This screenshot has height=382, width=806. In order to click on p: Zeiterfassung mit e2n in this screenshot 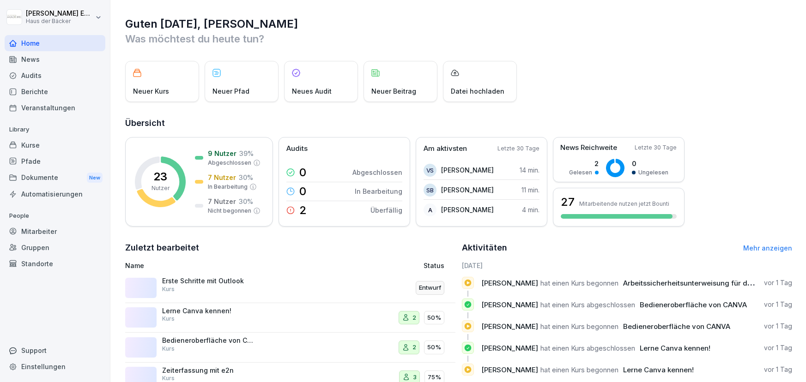, I will do `click(208, 371)`.